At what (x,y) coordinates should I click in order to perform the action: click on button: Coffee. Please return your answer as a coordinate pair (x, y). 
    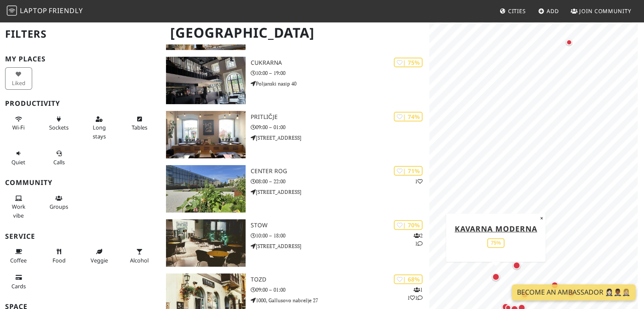
    Looking at the image, I should click on (19, 256).